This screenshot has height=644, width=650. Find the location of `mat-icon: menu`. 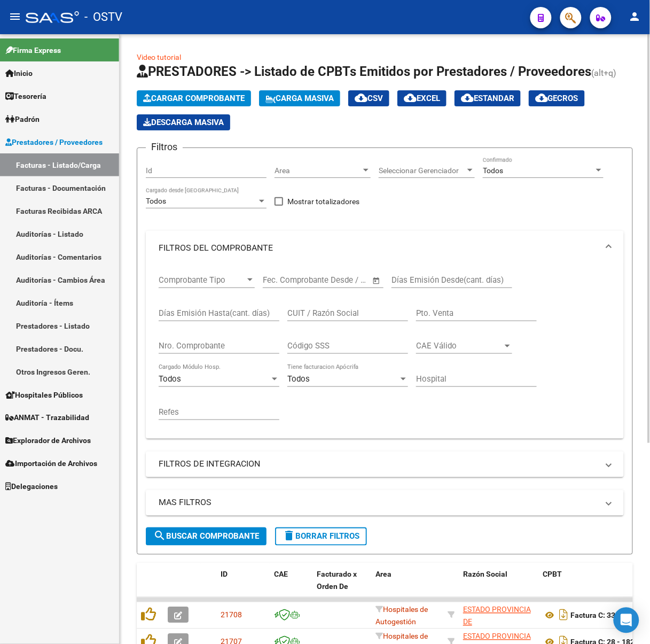

mat-icon: menu is located at coordinates (15, 16).